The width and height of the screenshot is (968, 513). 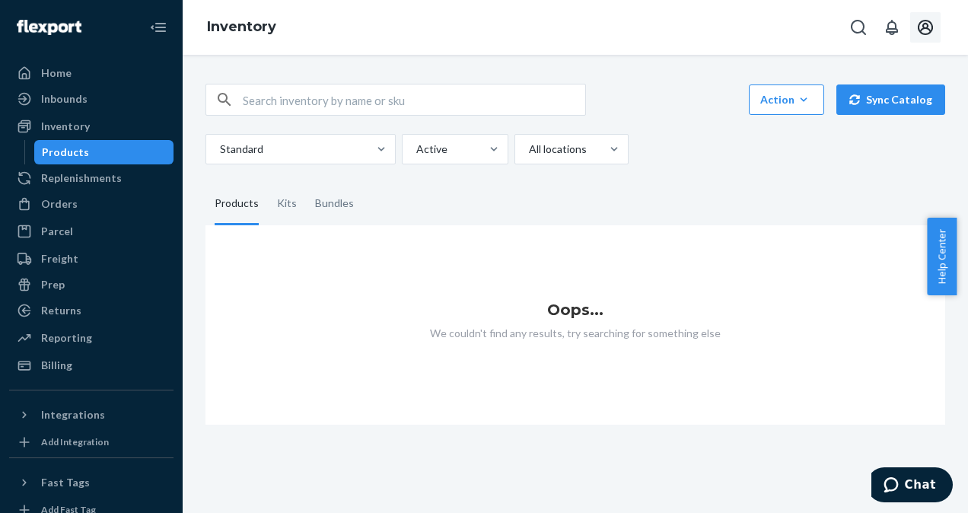 I want to click on button: Open account menu, so click(x=925, y=27).